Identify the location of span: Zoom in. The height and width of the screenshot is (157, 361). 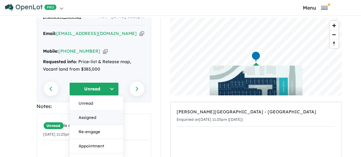
(334, 25).